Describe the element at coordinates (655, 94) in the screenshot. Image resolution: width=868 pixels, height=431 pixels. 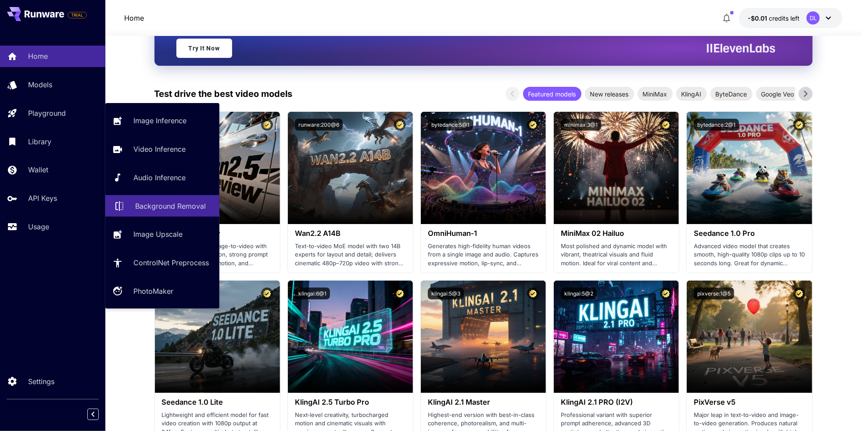
I see `span: MiniMax` at that location.